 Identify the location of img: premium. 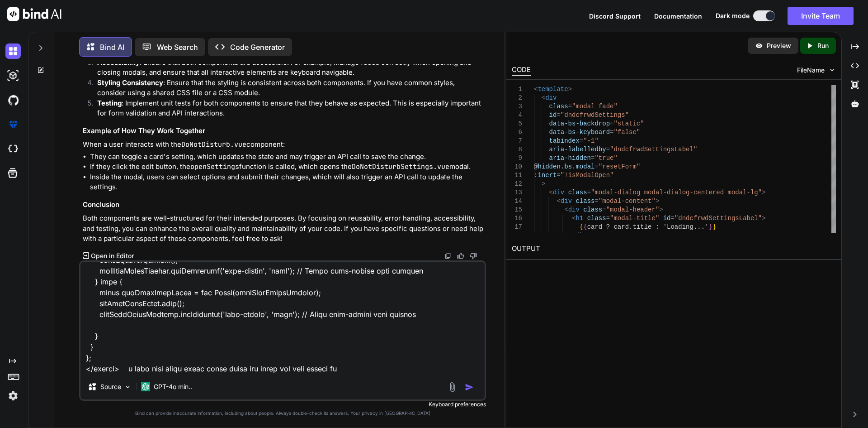
(13, 124).